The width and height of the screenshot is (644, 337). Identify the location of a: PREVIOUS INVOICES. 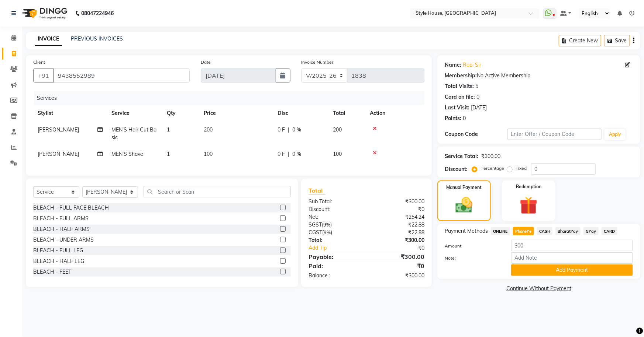
(97, 39).